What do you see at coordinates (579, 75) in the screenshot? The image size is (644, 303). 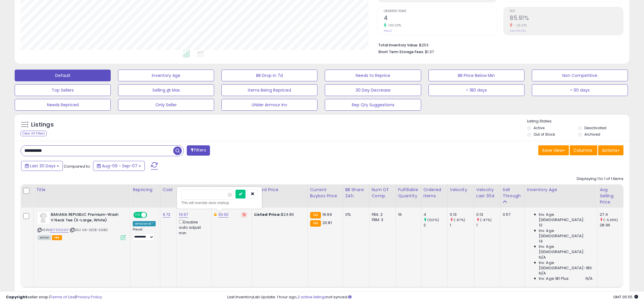 I see `button: Non Competitive` at bounding box center [579, 75].